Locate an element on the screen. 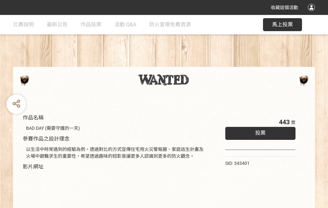 The image size is (328, 208). span: 影片網址 is located at coordinates (33, 167).